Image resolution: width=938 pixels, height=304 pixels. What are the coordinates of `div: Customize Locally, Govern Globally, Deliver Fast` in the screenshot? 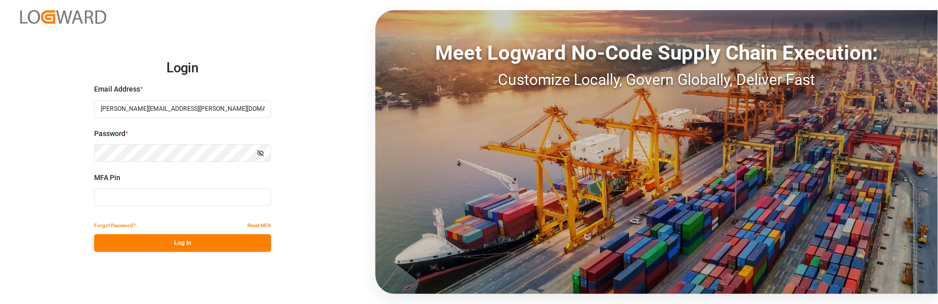 It's located at (657, 79).